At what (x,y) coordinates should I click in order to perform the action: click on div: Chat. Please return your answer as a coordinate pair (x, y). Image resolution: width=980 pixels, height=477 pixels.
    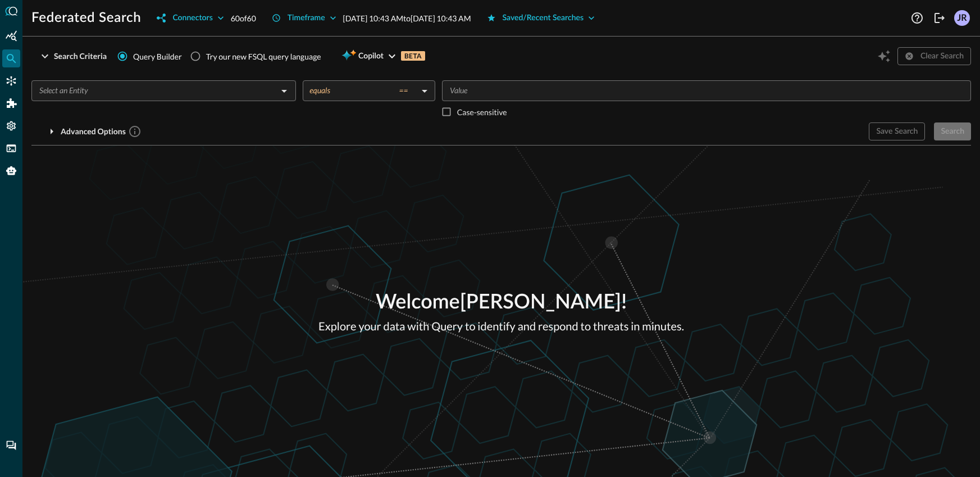
    Looking at the image, I should click on (11, 445).